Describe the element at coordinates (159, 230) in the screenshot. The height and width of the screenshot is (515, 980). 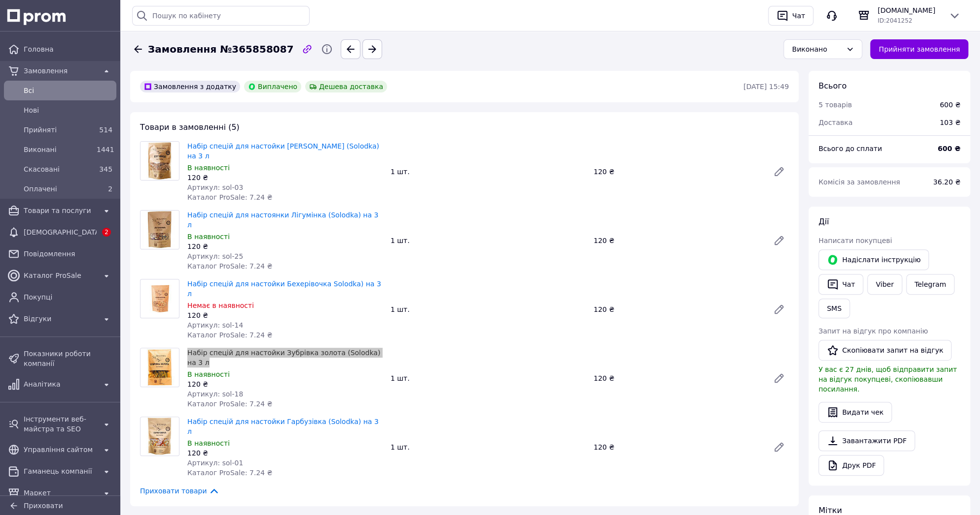
I see `img: Набір спецій для настоянки Лігумінка (Solodka) на 3 л` at that location.